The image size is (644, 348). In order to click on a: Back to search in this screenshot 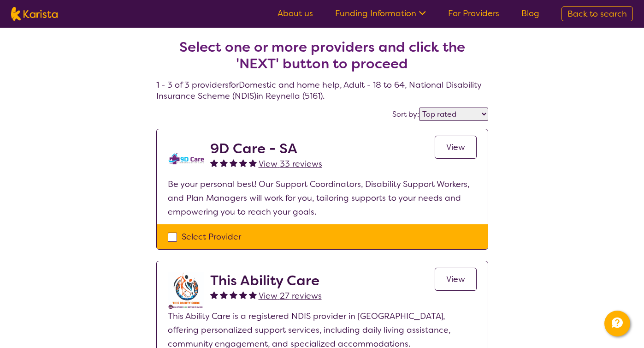, I will do `click(597, 14)`.